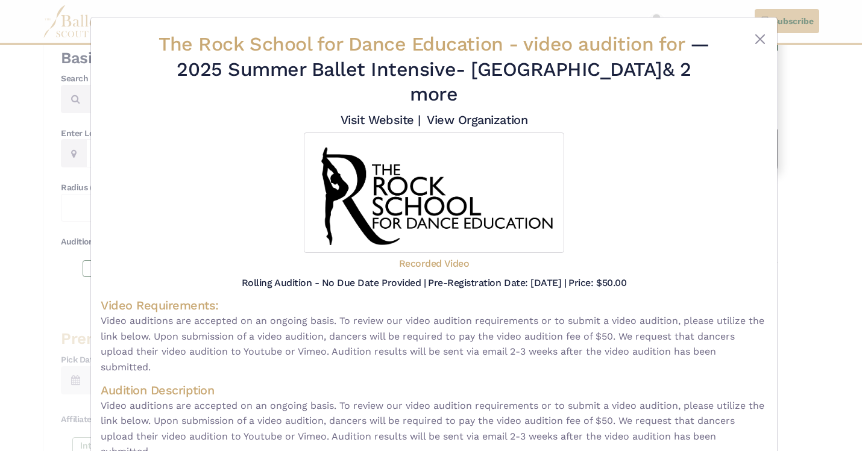  Describe the element at coordinates (434, 193) in the screenshot. I see `img: Logo` at that location.